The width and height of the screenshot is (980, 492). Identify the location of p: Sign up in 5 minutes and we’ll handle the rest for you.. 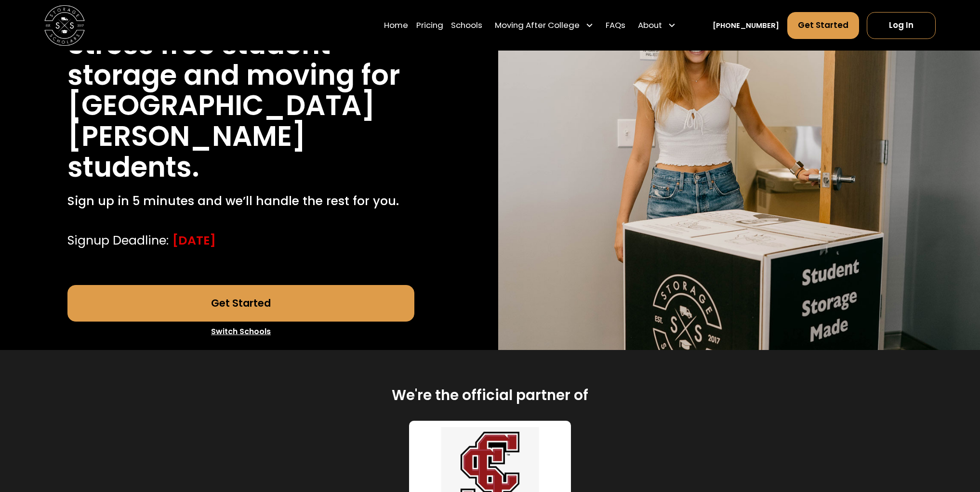
(233, 201).